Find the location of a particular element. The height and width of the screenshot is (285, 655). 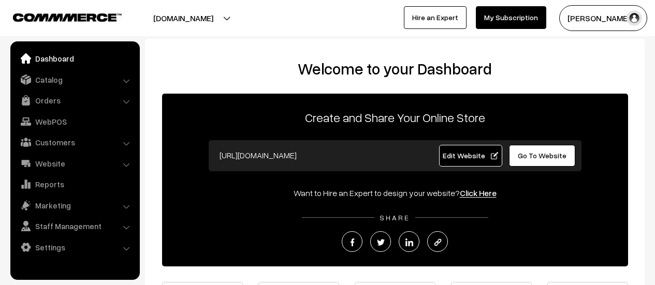

span: Go To Website is located at coordinates (542, 155).